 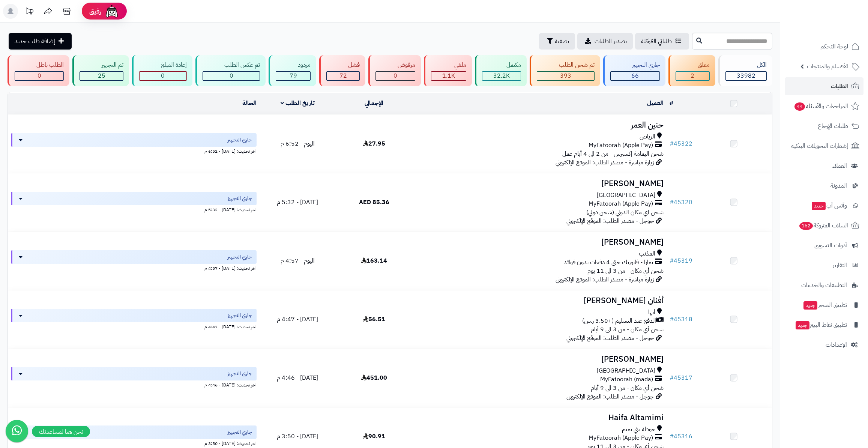 I want to click on a: العملاء, so click(x=824, y=166).